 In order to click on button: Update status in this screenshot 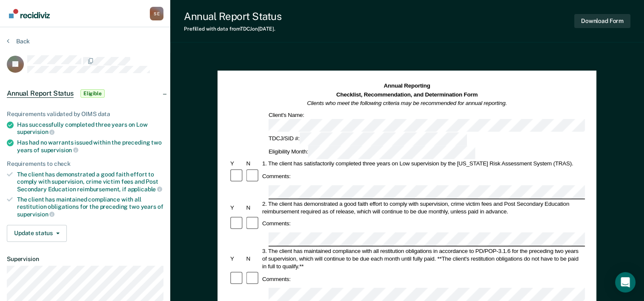, I will do `click(37, 234)`.